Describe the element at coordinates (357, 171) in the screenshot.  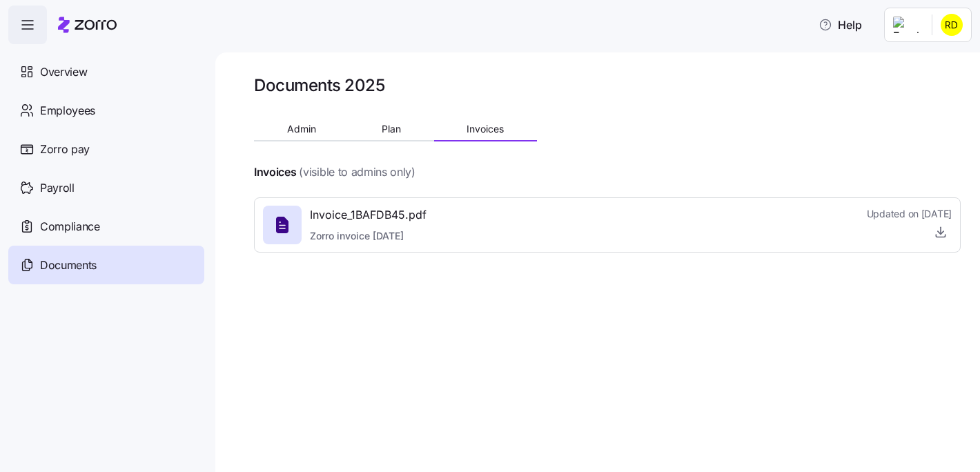
I see `span: (visible to admins only)` at that location.